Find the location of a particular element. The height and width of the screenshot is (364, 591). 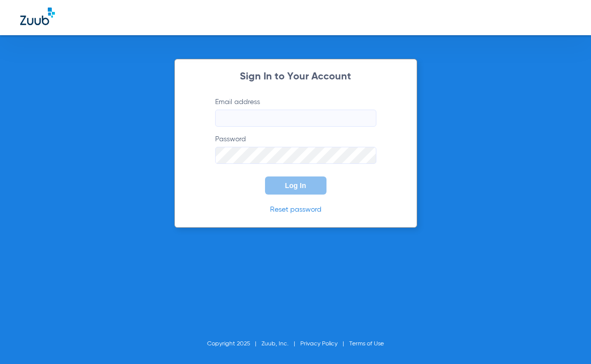

label: Password is located at coordinates (296, 149).